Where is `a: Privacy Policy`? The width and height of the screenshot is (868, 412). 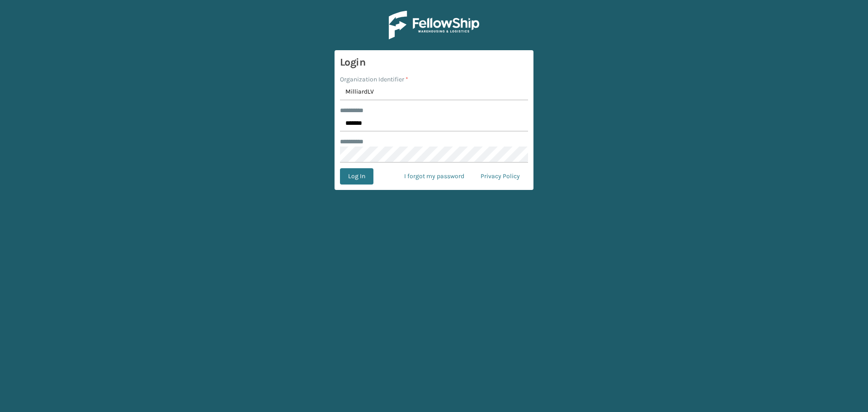 a: Privacy Policy is located at coordinates (500, 176).